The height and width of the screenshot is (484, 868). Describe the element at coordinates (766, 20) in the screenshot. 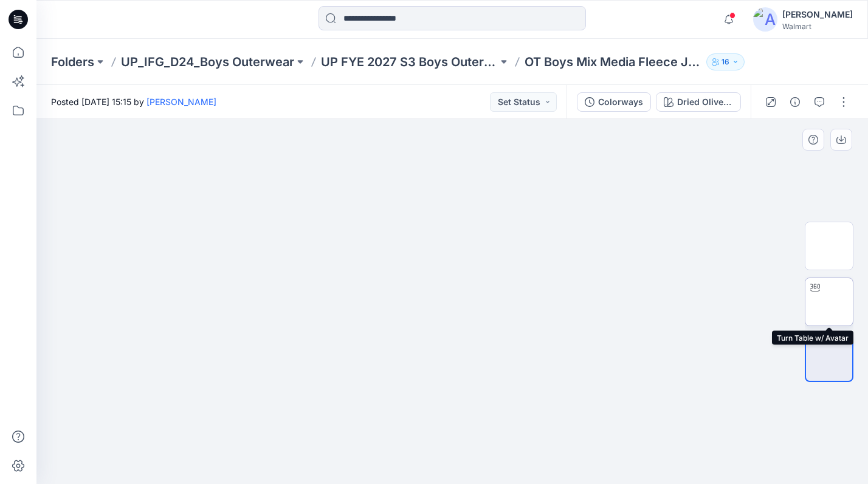

I see `img: avatar` at that location.